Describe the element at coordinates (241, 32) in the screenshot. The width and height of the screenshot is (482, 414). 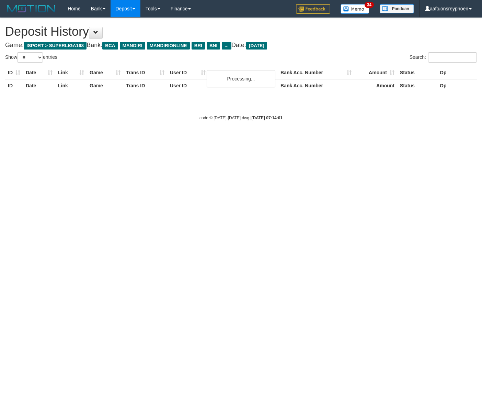
I see `h1: Deposit History` at that location.